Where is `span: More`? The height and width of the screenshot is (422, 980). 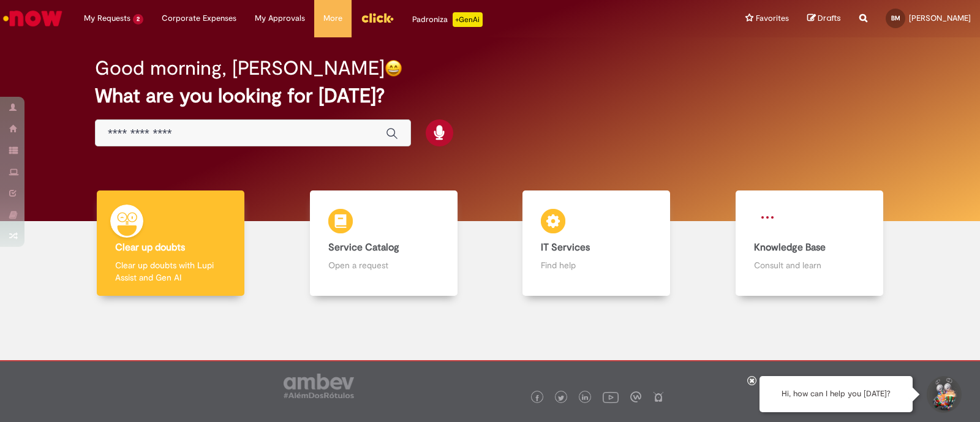 span: More is located at coordinates (332, 19).